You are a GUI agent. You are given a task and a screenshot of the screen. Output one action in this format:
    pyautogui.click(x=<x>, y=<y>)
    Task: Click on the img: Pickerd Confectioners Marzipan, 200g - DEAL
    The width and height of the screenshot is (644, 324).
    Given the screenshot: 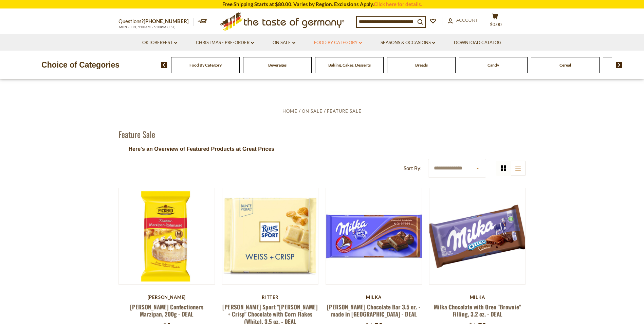 What is the action you would take?
    pyautogui.click(x=166, y=236)
    